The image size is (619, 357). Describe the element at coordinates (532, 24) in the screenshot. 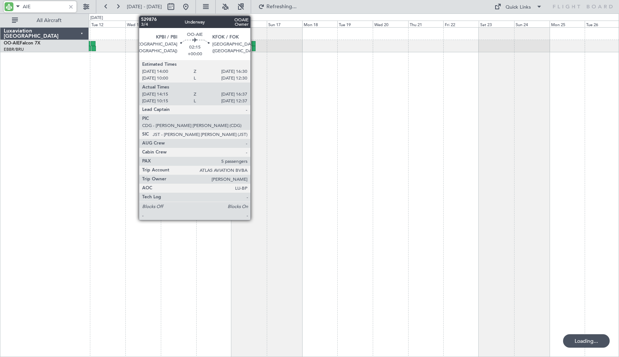

I see `div: Sun 24` at that location.